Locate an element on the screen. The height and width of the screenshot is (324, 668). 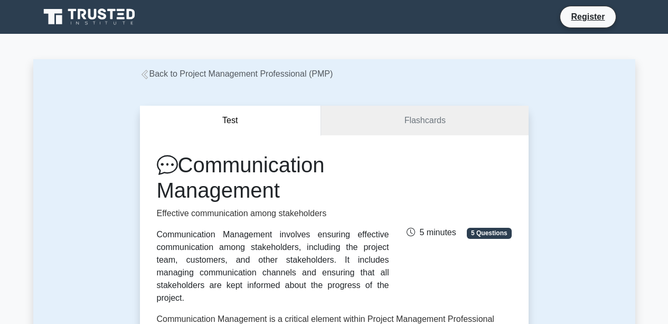
span: 5 minutes is located at coordinates (431, 232).